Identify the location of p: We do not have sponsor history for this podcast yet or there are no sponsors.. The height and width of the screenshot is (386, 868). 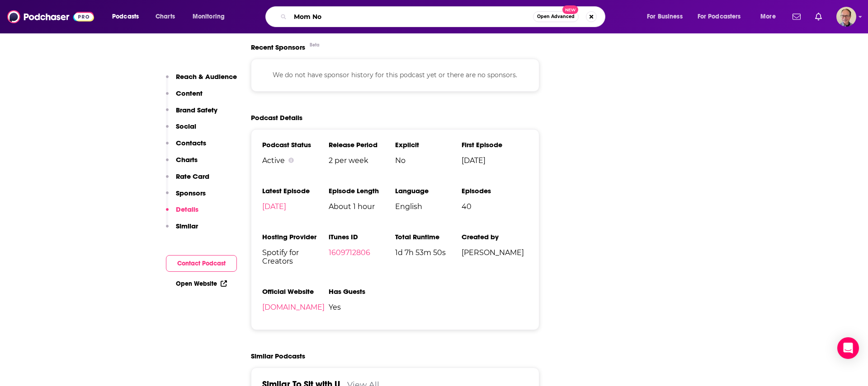
(395, 75).